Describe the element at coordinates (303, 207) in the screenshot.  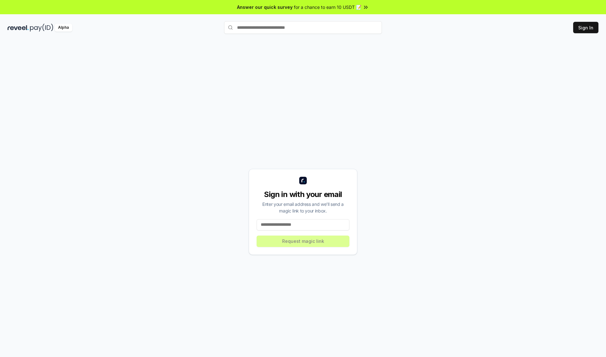
I see `div: Enter your email address and we’ll send a magic link to your inbox.` at that location.